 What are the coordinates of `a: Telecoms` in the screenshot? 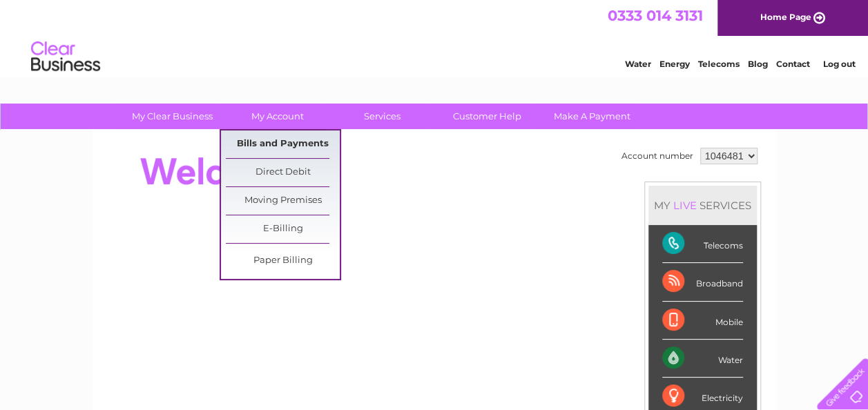 It's located at (719, 63).